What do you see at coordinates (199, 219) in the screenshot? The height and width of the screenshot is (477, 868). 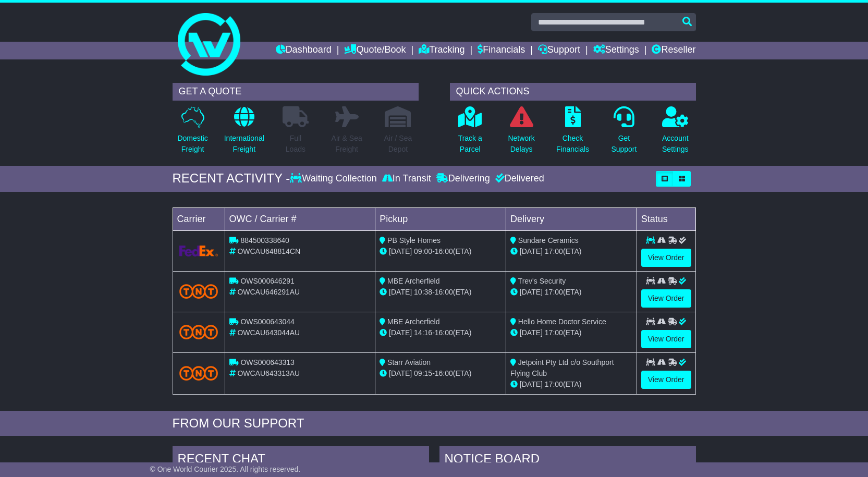 I see `td: Carrier` at bounding box center [199, 219].